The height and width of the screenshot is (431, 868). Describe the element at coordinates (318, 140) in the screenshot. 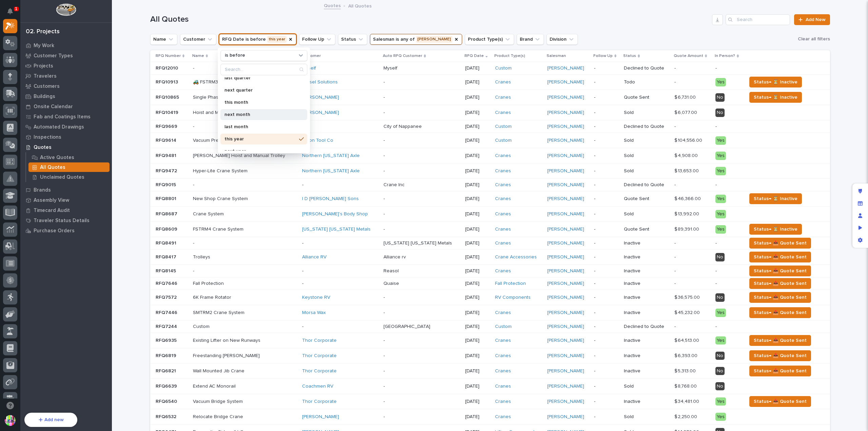

I see `a: Union Tool Co` at that location.